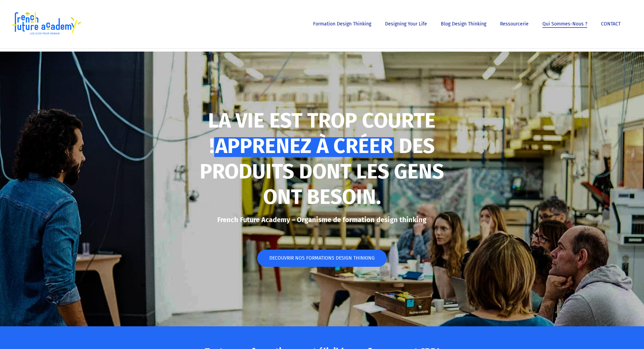 The height and width of the screenshot is (349, 644). What do you see at coordinates (463, 24) in the screenshot?
I see `span: Blog Design Thinking` at bounding box center [463, 24].